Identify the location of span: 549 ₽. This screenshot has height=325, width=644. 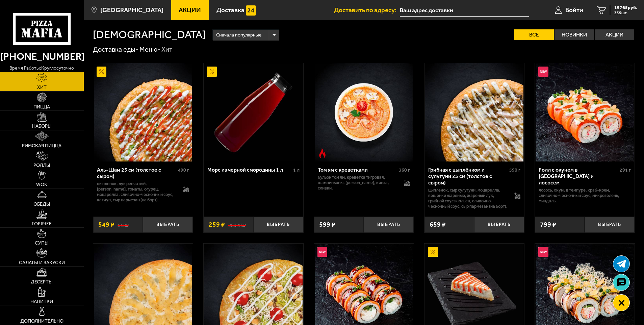
(106, 225).